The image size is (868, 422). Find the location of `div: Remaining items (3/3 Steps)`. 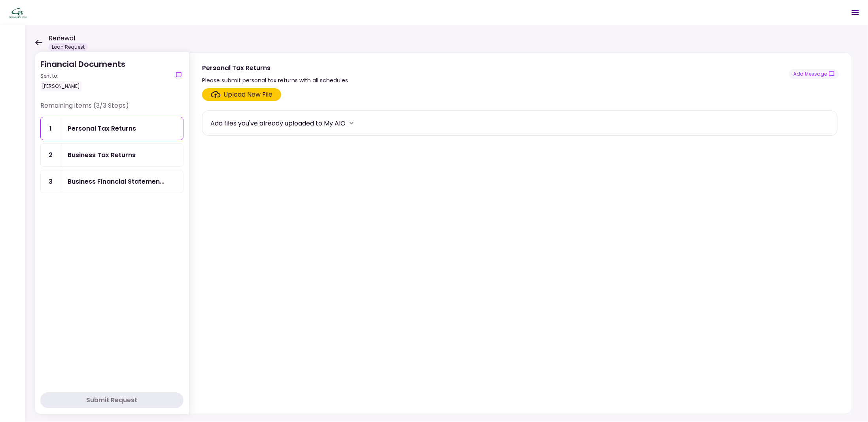

div: Remaining items (3/3 Steps) is located at coordinates (112, 109).